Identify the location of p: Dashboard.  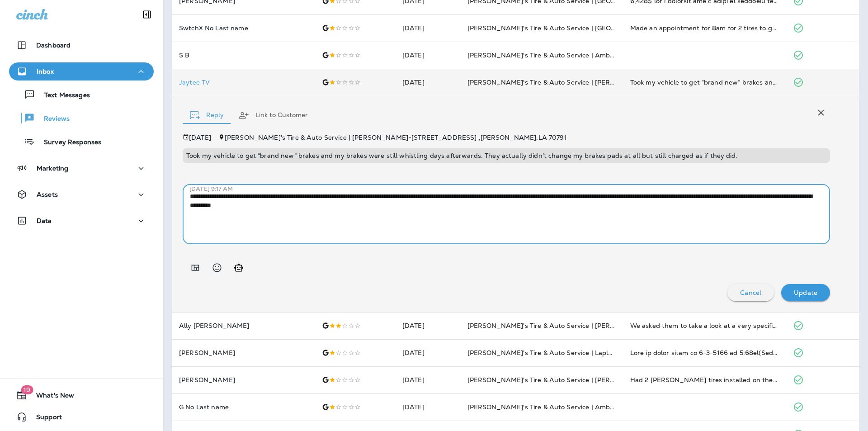
(53, 45).